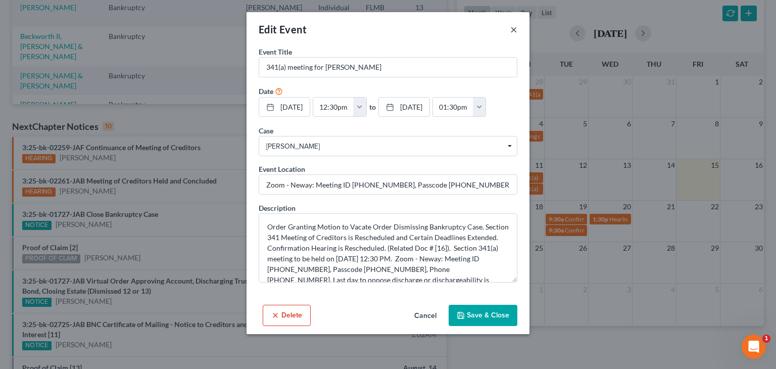 The height and width of the screenshot is (369, 776). Describe the element at coordinates (388, 146) in the screenshot. I see `span: Select box activate` at that location.